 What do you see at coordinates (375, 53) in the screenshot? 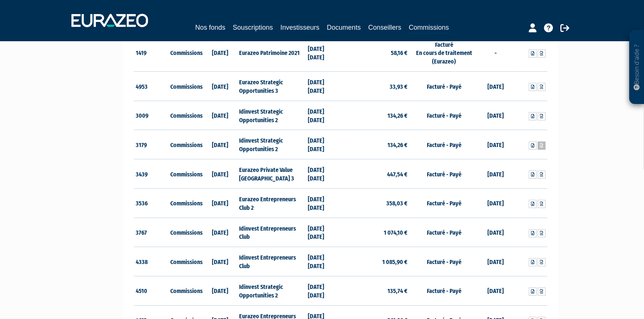
I see `td: 58,16 €` at bounding box center [375, 53].